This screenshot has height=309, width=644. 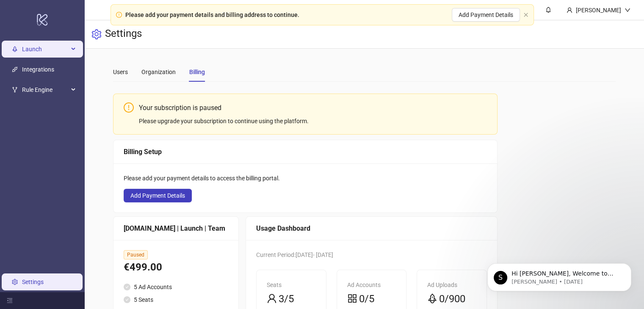 I want to click on span: 0/900, so click(x=452, y=299).